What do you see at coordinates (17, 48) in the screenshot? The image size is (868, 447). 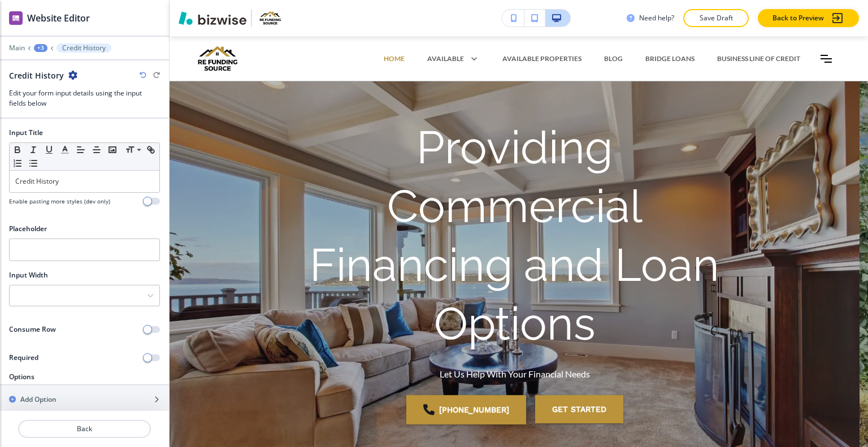 I see `p: Main` at bounding box center [17, 48].